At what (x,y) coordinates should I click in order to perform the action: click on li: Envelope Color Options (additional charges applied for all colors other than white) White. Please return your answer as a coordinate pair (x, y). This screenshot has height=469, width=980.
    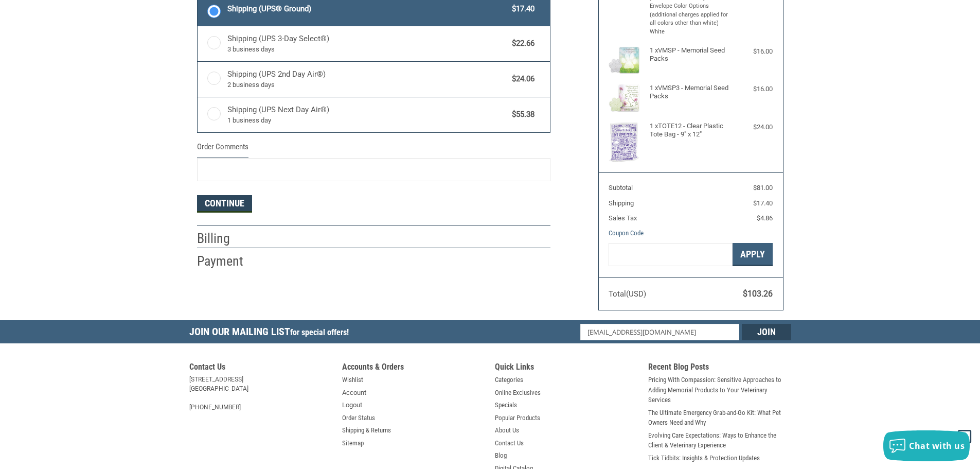
    Looking at the image, I should click on (690, 19).